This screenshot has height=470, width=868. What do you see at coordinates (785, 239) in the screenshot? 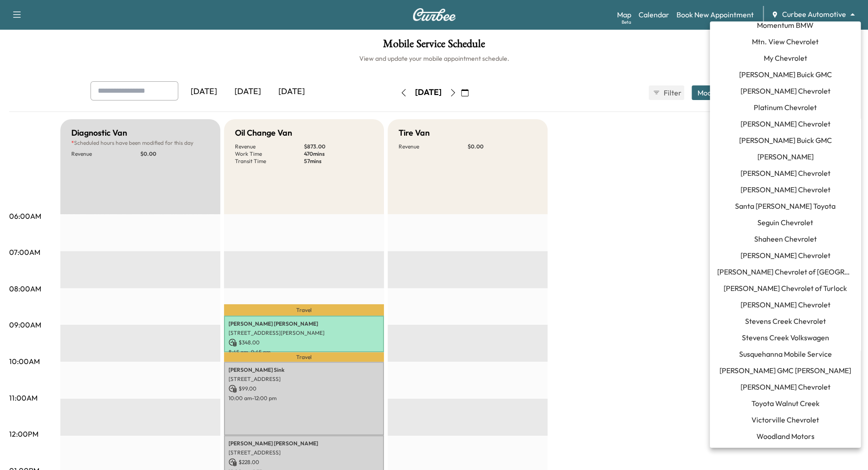
I see `span: Shaheen Chevrolet` at bounding box center [785, 239].